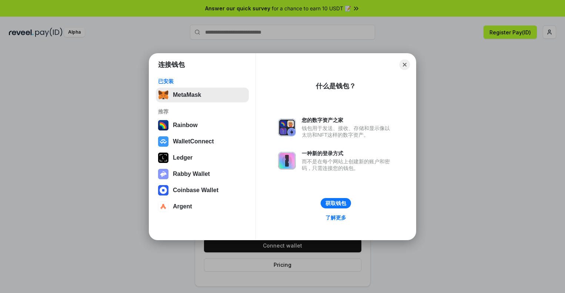 This screenshot has width=565, height=293. What do you see at coordinates (404, 65) in the screenshot?
I see `button: Close` at bounding box center [404, 65].